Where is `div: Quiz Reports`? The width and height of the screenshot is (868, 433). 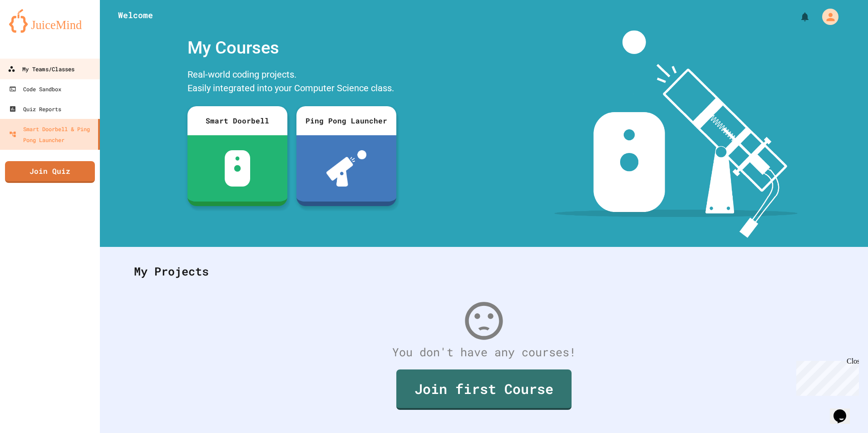
div: Quiz Reports is located at coordinates (35, 109).